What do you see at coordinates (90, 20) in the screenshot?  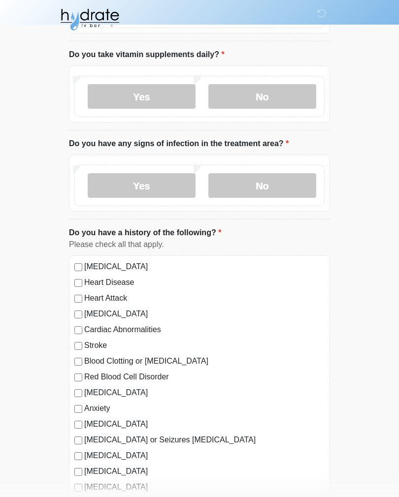 I see `img: Hydrate IV Bar - Fort Collins Logo` at bounding box center [90, 20].